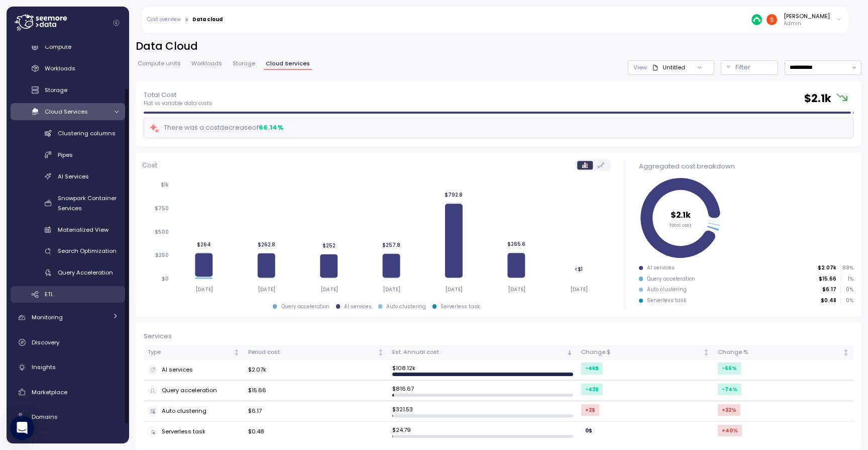 Image resolution: width=868 pixels, height=450 pixels. What do you see at coordinates (329, 245) in the screenshot?
I see `tspan: $252` at bounding box center [329, 245].